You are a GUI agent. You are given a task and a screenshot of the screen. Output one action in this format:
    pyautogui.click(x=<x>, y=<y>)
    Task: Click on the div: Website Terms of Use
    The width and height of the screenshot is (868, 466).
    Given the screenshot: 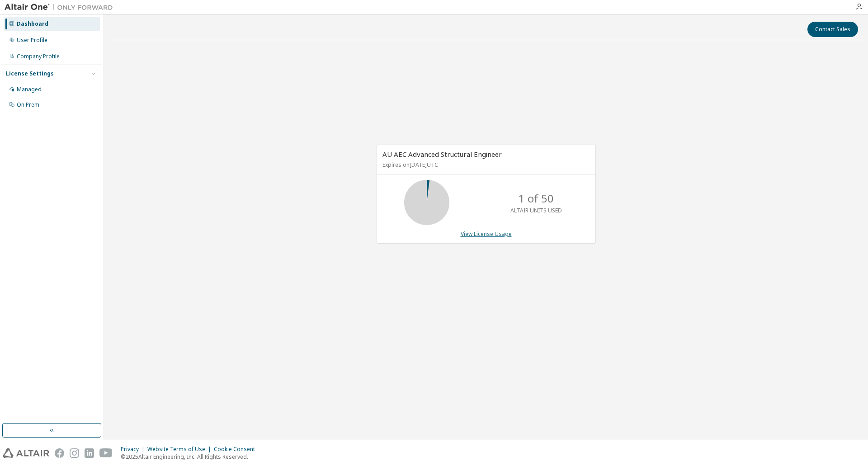 What is the action you would take?
    pyautogui.click(x=180, y=449)
    